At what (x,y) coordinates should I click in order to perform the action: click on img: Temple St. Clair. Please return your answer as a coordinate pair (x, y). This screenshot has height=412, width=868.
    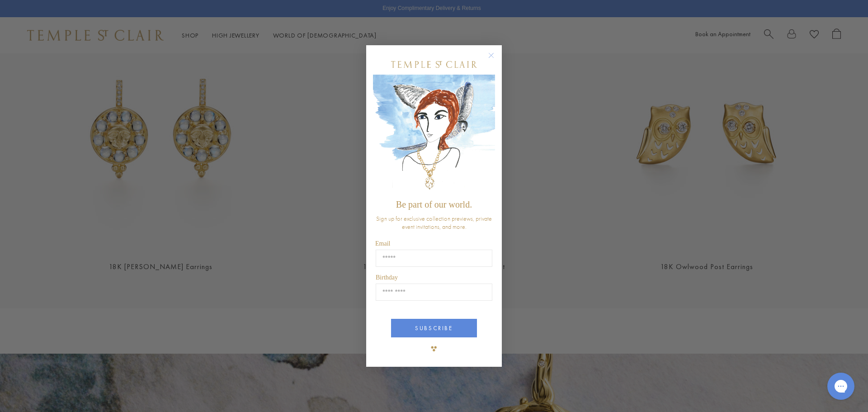
    Looking at the image, I should click on (434, 64).